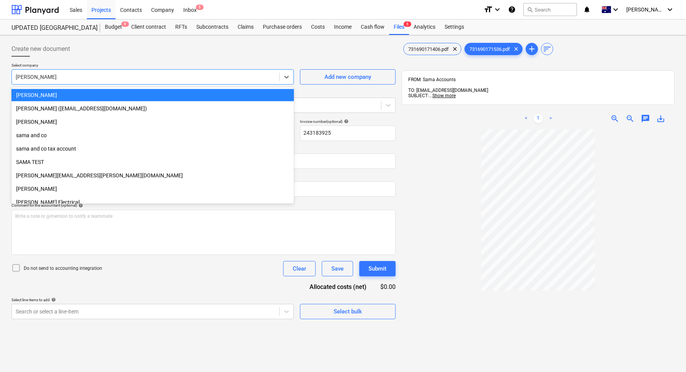 Image resolution: width=686 pixels, height=372 pixels. I want to click on div: SAMI M FARWA, so click(153, 189).